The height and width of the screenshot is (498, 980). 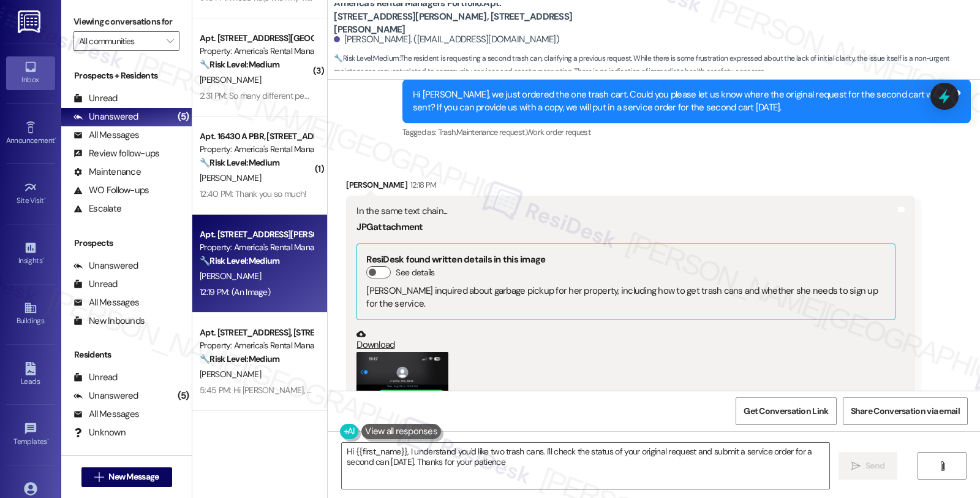 What do you see at coordinates (586, 465) in the screenshot?
I see `textarea: Hi {{first_name}}, I understand you'd like two trash cans. I'll check the status of your original...` at bounding box center [586, 465].